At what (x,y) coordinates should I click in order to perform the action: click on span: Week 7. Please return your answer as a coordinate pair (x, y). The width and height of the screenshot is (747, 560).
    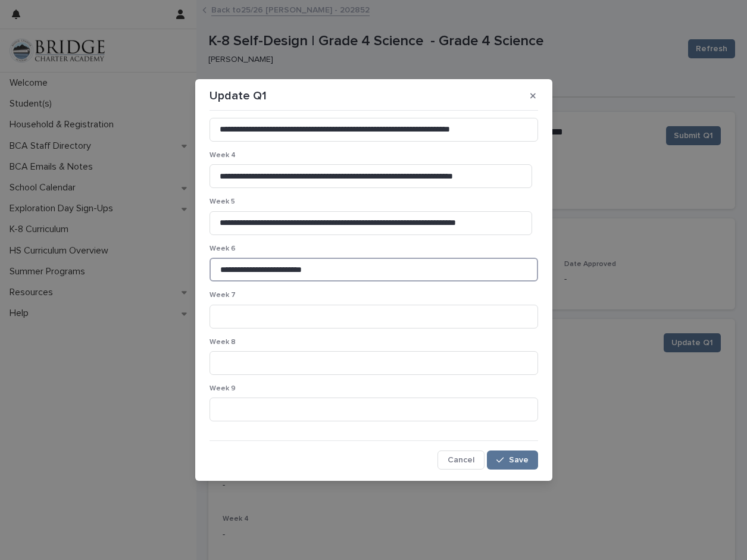
    Looking at the image, I should click on (222, 295).